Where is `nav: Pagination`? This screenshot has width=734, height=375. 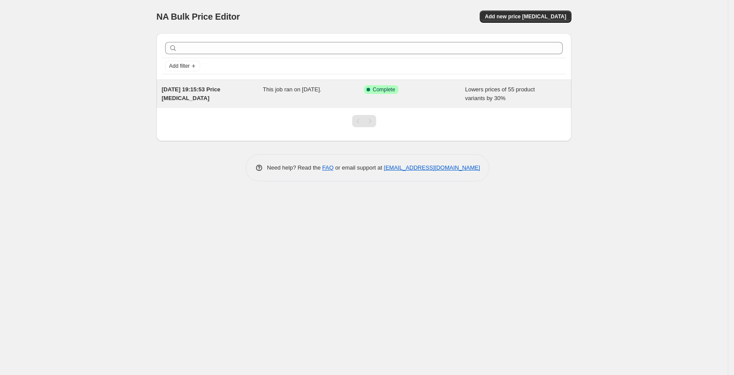 nav: Pagination is located at coordinates (364, 121).